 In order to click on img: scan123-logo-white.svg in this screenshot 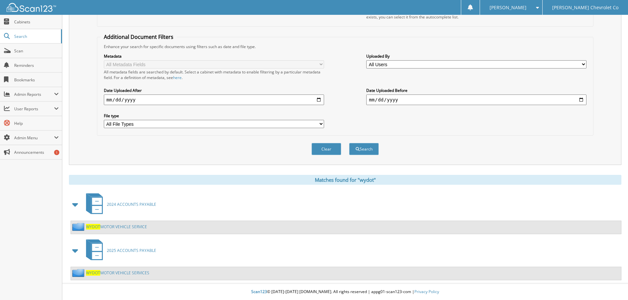, I will do `click(31, 7)`.